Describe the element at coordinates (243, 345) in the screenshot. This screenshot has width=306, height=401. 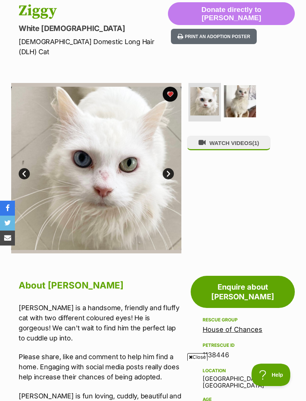
I see `div: PetRescue ID` at that location.